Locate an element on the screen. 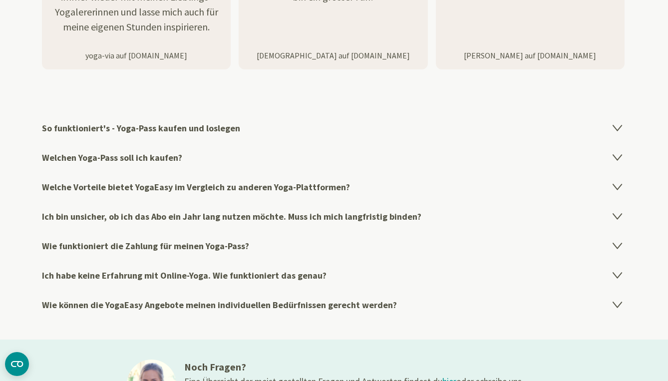  h4: Welche Vorteile bietet YogaEasy im Vergleich zu anderen Yoga-Plattformen? is located at coordinates (334, 187).